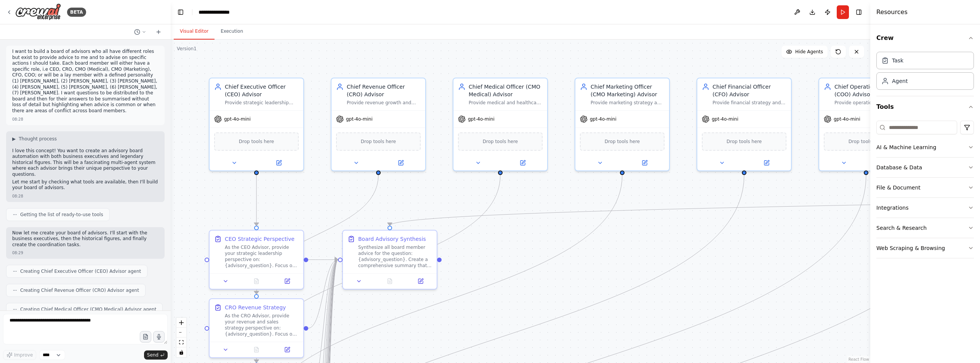 The height and width of the screenshot is (363, 980). I want to click on div: Chief Revenue Officer (CRO) AdvisorProvide revenue growth and sales strategy advice, focusing on ..., so click(378, 125).